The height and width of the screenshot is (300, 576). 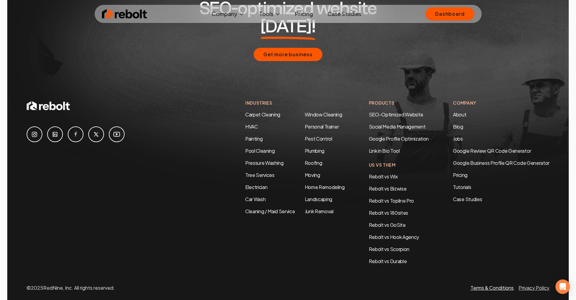 What do you see at coordinates (459, 114) in the screenshot?
I see `a: About` at bounding box center [459, 114].